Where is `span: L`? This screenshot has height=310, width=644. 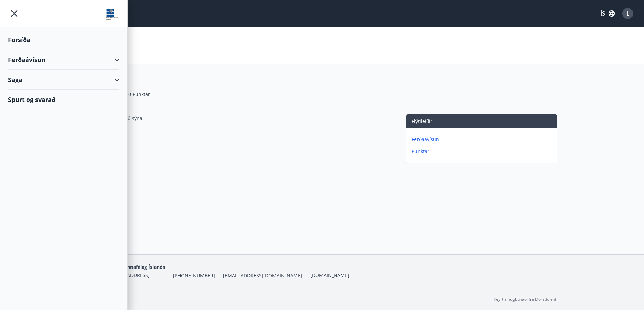
span: L is located at coordinates (628, 14).